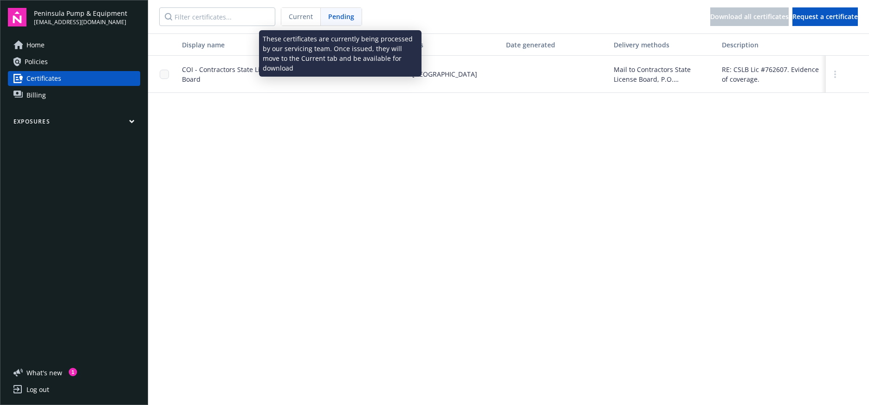 This screenshot has width=869, height=405. Describe the element at coordinates (74, 123) in the screenshot. I see `button: Exposures` at that location.